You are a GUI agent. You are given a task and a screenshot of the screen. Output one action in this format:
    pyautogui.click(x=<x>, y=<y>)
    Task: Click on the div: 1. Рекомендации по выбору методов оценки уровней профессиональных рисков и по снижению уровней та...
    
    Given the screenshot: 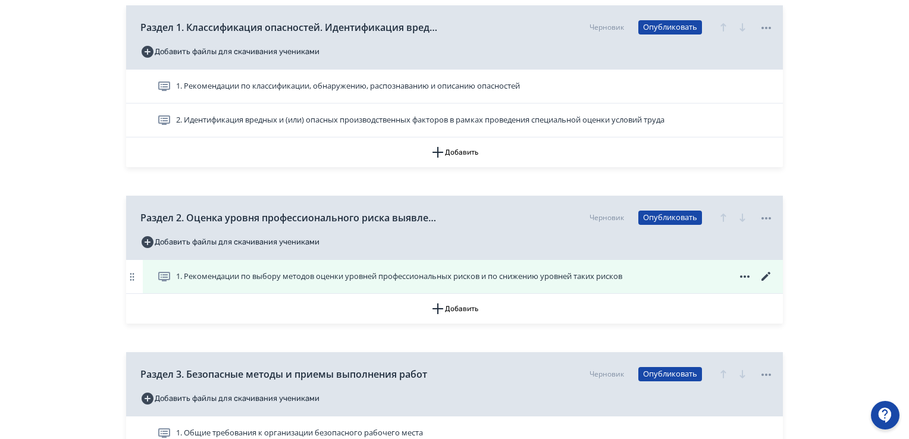 What is the action you would take?
    pyautogui.click(x=454, y=276)
    